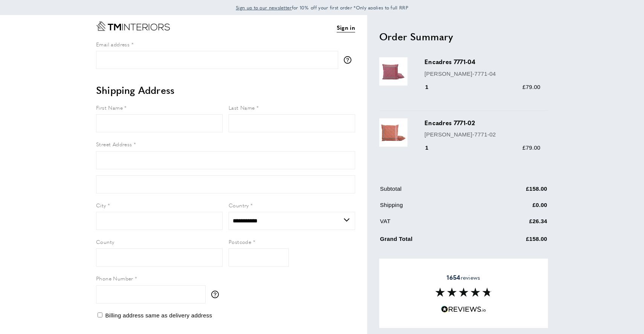 The width and height of the screenshot is (644, 334). Describe the element at coordinates (453, 277) in the screenshot. I see `strong: 1654` at that location.